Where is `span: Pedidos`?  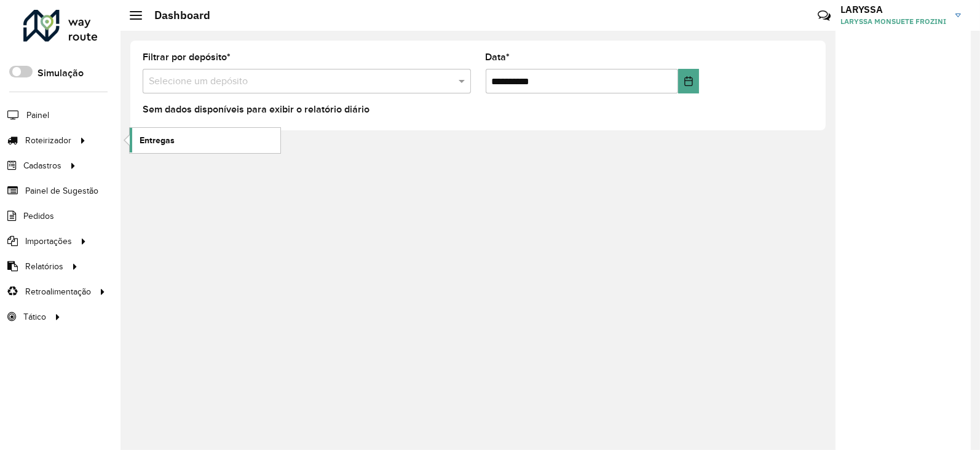
span: Pedidos is located at coordinates (39, 216).